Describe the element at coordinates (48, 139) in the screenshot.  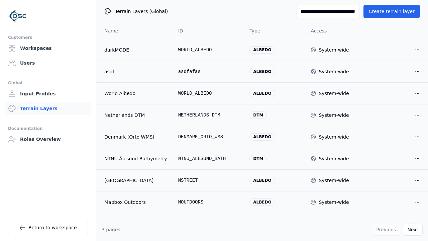
I see `a: Roles Overview` at that location.